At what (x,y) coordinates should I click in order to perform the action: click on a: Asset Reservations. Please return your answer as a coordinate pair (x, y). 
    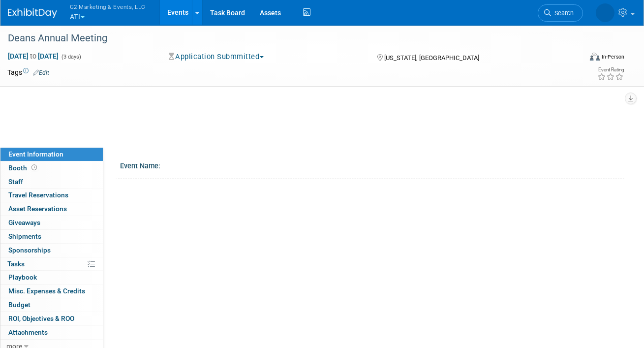
    Looking at the image, I should click on (52, 209).